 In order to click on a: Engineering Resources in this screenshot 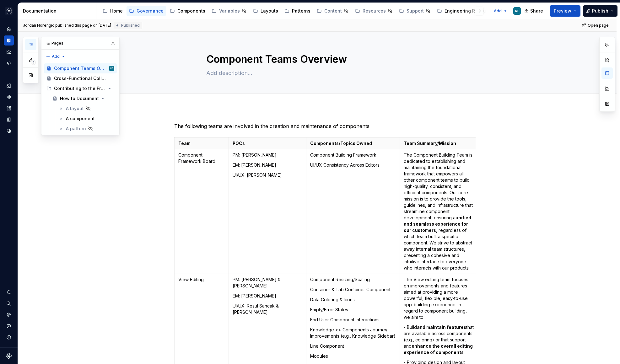, I will do `click(466, 11)`.